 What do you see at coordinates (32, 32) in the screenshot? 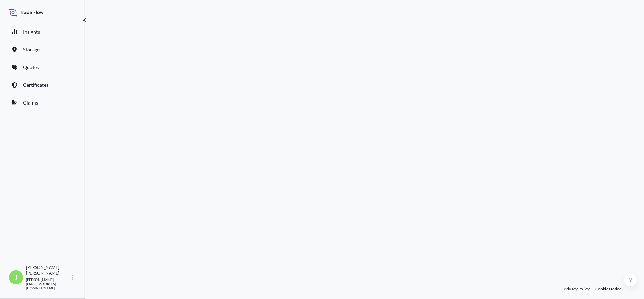
I see `p: Insights` at bounding box center [32, 32].